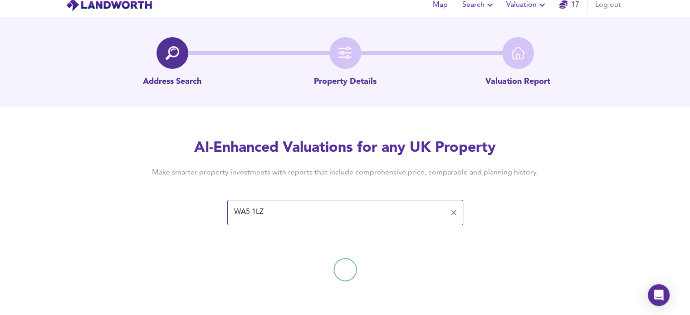  What do you see at coordinates (659, 295) in the screenshot?
I see `div: Open Intercom Messenger` at bounding box center [659, 295].